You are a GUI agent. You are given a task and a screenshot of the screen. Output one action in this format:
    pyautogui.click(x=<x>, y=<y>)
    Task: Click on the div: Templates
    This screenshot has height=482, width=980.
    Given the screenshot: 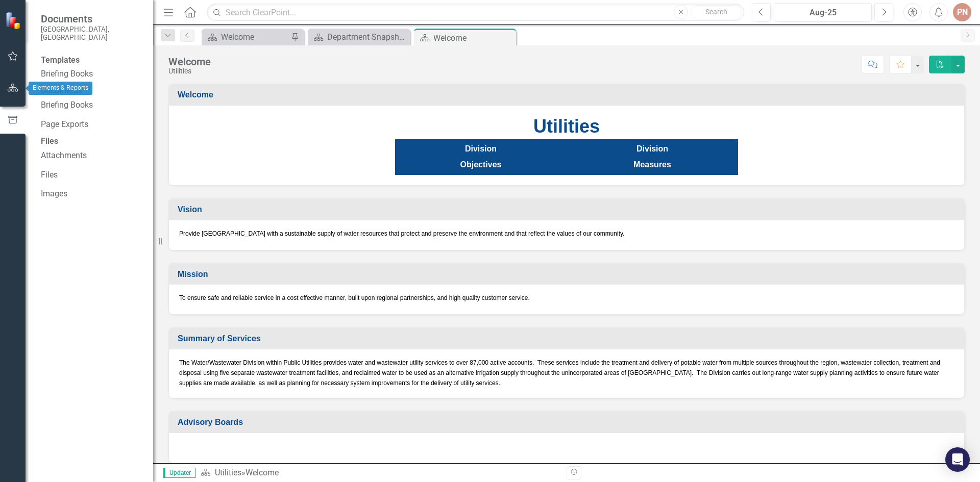 What is the action you would take?
    pyautogui.click(x=92, y=60)
    